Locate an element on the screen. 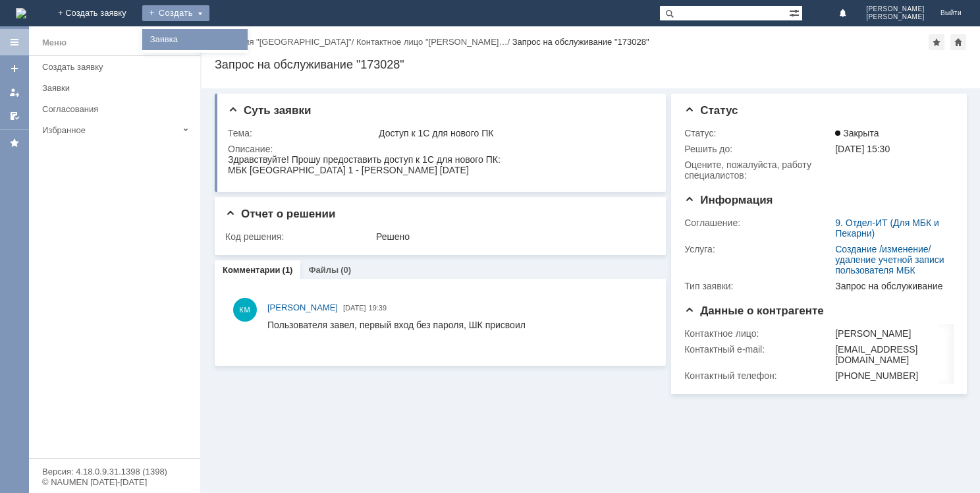 This screenshot has height=493, width=980. span: Расширенный поиск is located at coordinates (796, 12).